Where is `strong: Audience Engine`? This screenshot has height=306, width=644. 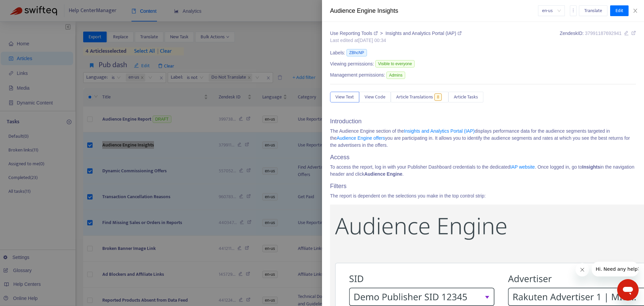 strong: Audience Engine is located at coordinates (383, 174).